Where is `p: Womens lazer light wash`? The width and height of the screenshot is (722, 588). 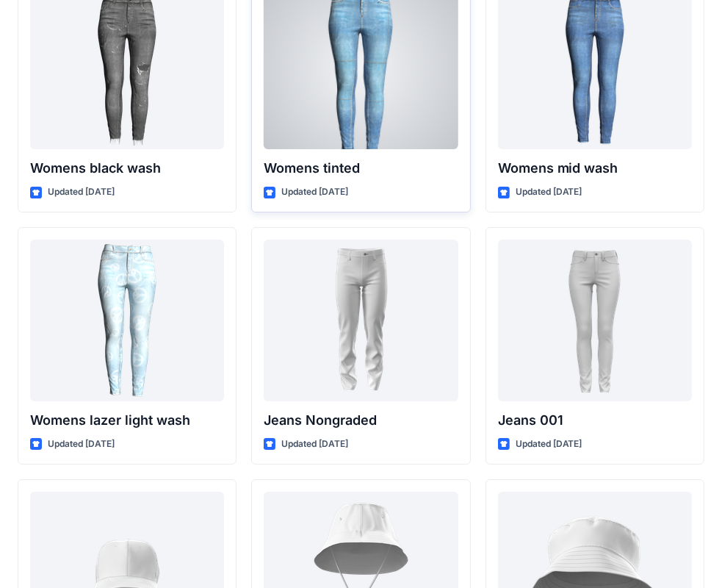 p: Womens lazer light wash is located at coordinates (127, 421).